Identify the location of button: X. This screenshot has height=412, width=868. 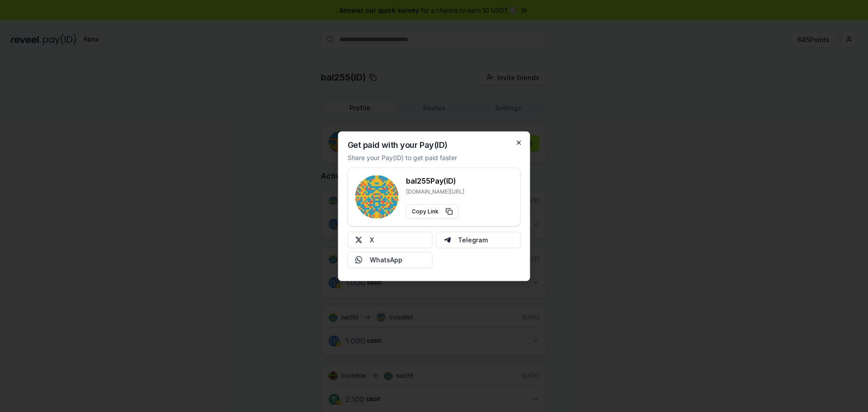
(390, 240).